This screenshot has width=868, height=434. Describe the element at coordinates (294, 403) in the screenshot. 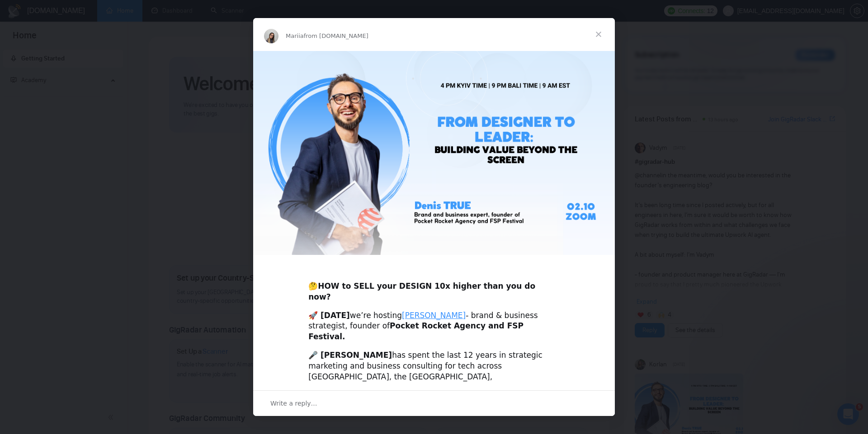

I see `span: Write a reply…` at that location.